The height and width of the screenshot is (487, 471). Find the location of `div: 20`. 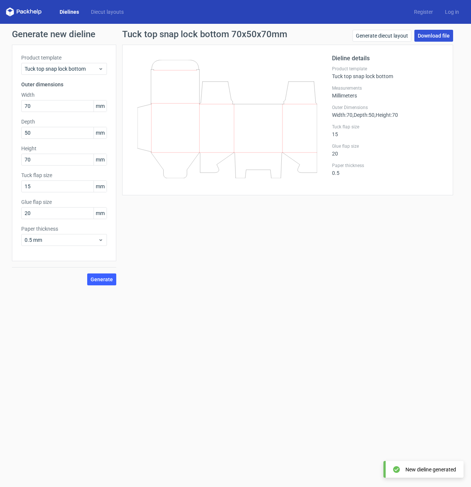

div: 20 is located at coordinates (388, 150).